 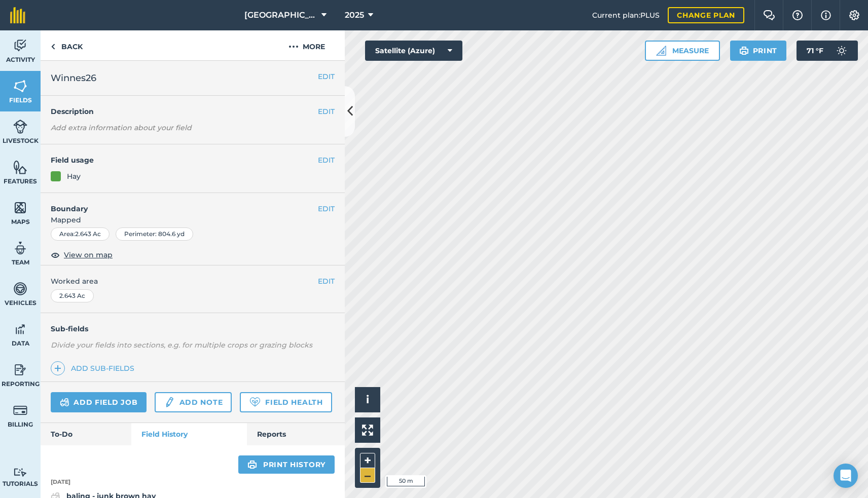 What do you see at coordinates (193, 402) in the screenshot?
I see `a: Add note` at bounding box center [193, 402].